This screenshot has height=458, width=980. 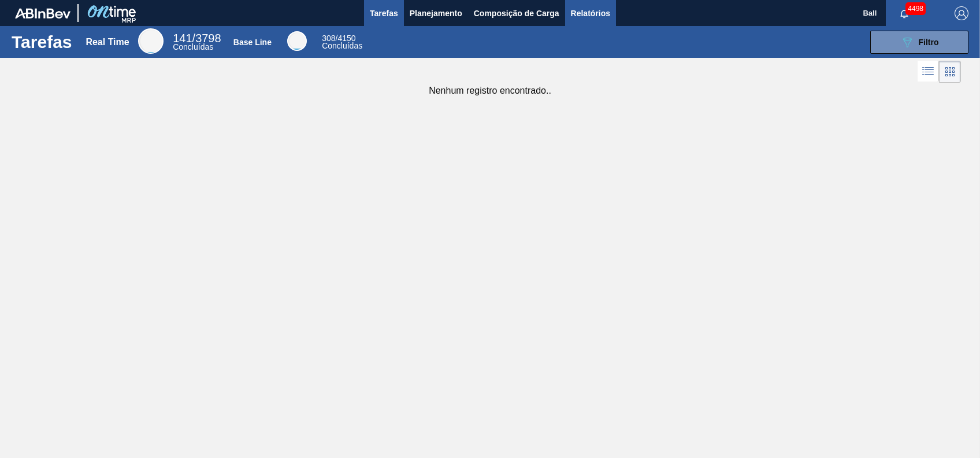 What do you see at coordinates (929, 42) in the screenshot?
I see `span: Filtro` at bounding box center [929, 42].